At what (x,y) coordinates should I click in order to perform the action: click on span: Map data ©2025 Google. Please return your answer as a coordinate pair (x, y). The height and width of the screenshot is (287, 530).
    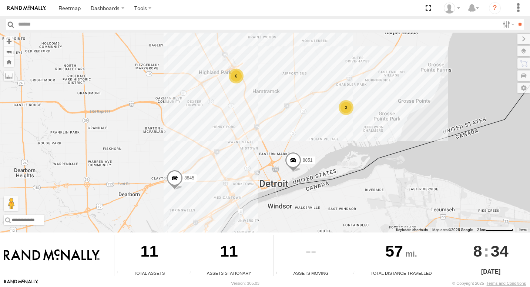
    Looking at the image, I should click on (453, 229).